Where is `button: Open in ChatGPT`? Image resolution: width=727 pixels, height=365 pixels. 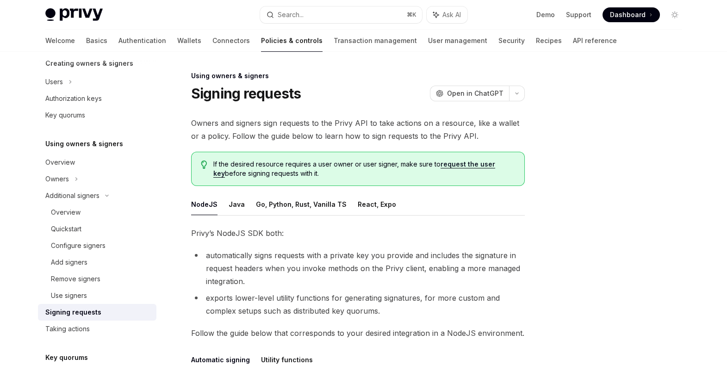
button: Open in ChatGPT is located at coordinates (469, 93).